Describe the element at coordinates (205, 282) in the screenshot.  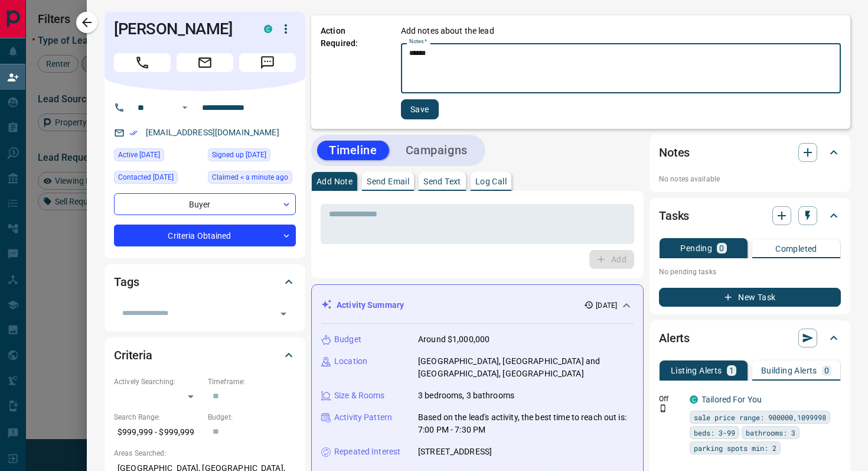
I see `div: Tags` at that location.